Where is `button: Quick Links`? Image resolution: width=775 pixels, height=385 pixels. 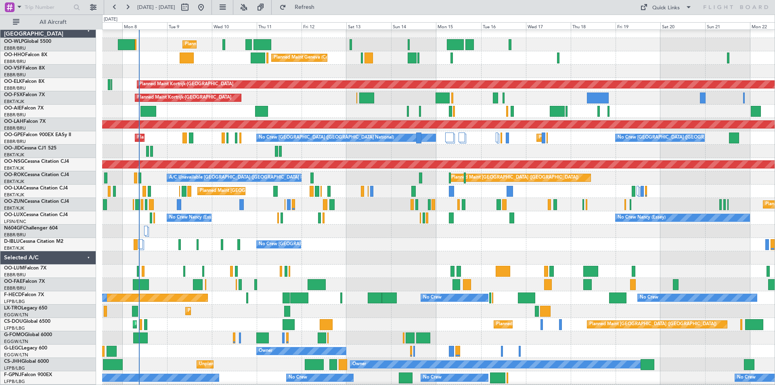
button: Quick Links is located at coordinates (666, 7).